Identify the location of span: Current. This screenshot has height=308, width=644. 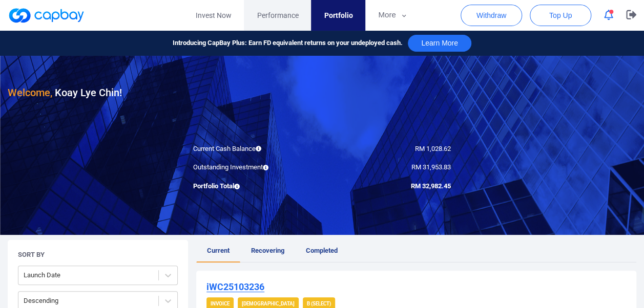
(218, 250).